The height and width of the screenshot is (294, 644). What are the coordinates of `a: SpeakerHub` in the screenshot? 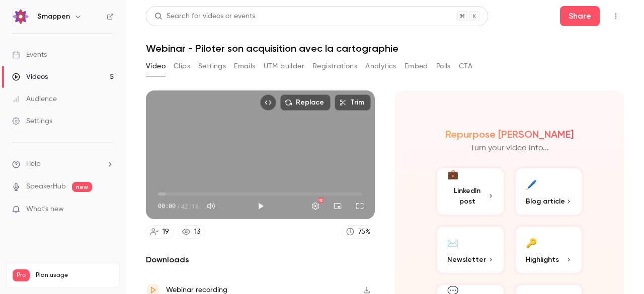 It's located at (46, 186).